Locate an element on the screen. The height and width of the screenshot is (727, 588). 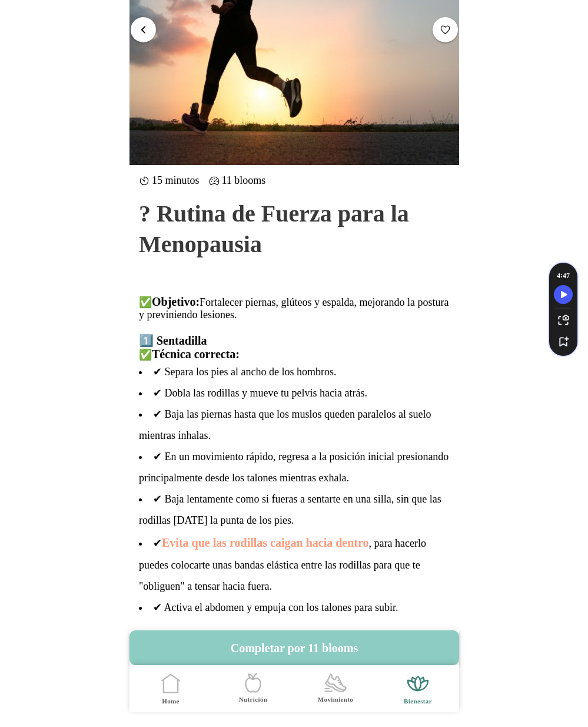
b: Técnica correcta: is located at coordinates (196, 354).